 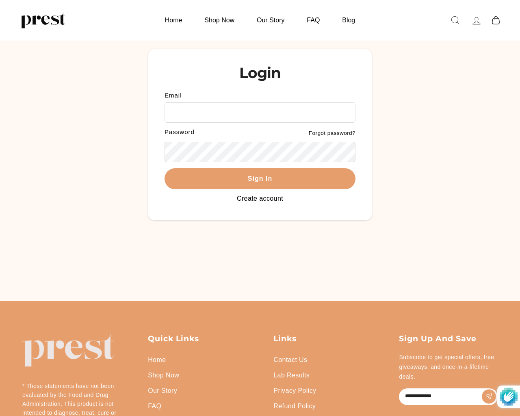 I want to click on label: Email, so click(x=260, y=95).